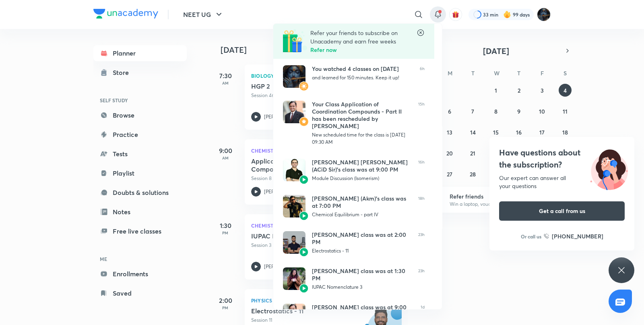 The width and height of the screenshot is (644, 325). I want to click on img: Referral, so click(295, 41).